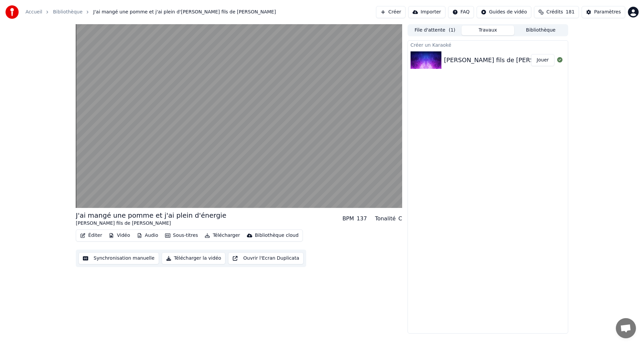 The height and width of the screenshot is (345, 644). Describe the element at coordinates (427, 12) in the screenshot. I see `button: Importer` at that location.